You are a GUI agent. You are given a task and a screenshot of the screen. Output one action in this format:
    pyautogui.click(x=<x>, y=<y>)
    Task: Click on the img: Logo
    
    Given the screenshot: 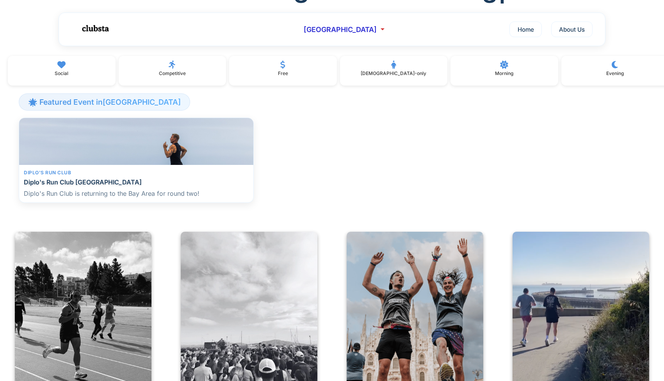 What is the action you would take?
    pyautogui.click(x=95, y=29)
    